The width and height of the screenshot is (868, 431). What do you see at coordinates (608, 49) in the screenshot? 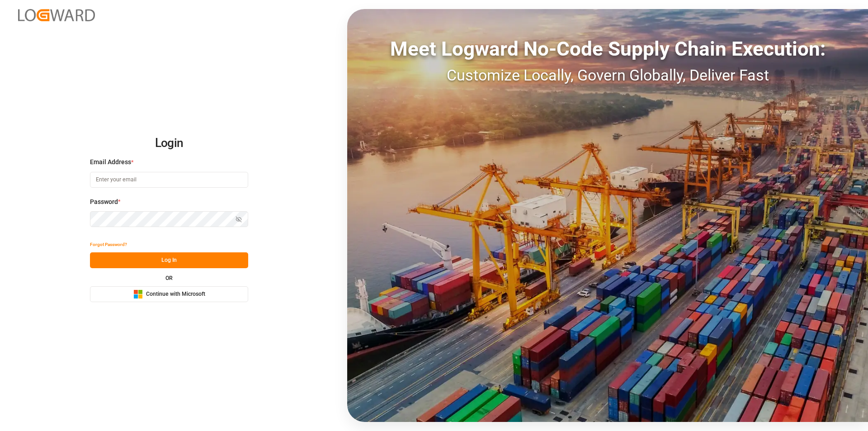
I see `div: Meet Logward No-Code Supply Chain Execution:` at bounding box center [608, 49].